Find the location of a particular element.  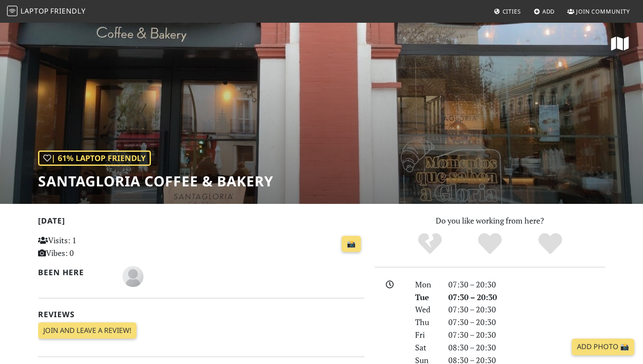

div: No is located at coordinates (430, 244).